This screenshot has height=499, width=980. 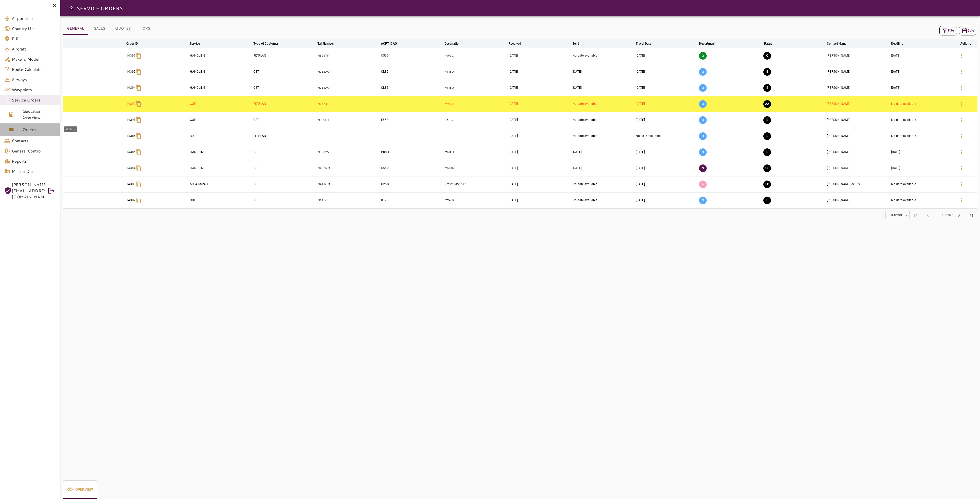 I want to click on p: N115CT, so click(x=348, y=201).